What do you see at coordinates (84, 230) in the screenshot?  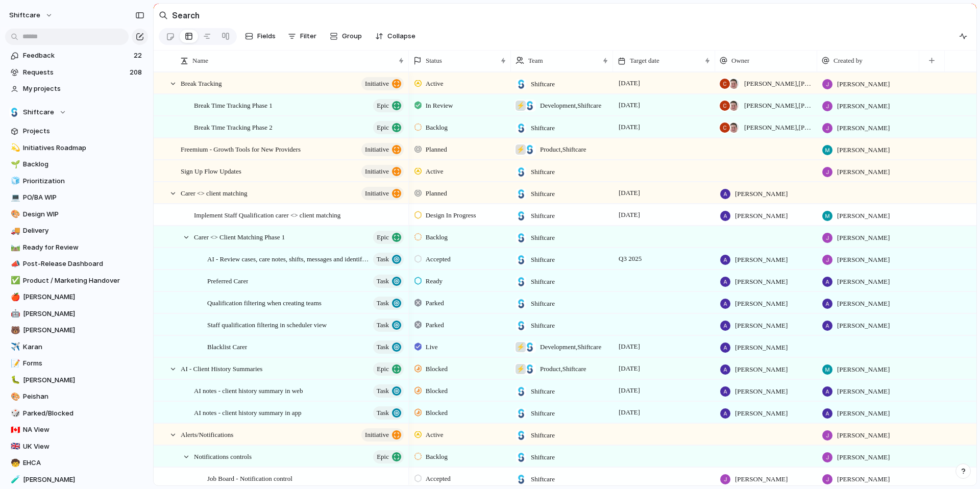 I see `span: Delivery` at bounding box center [84, 230].